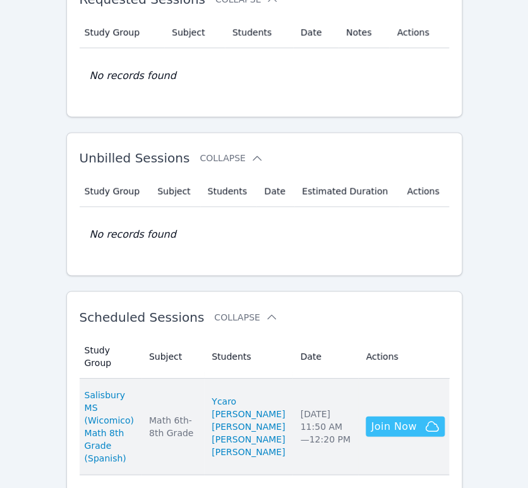 The height and width of the screenshot is (488, 528). I want to click on span: Join Now, so click(393, 426).